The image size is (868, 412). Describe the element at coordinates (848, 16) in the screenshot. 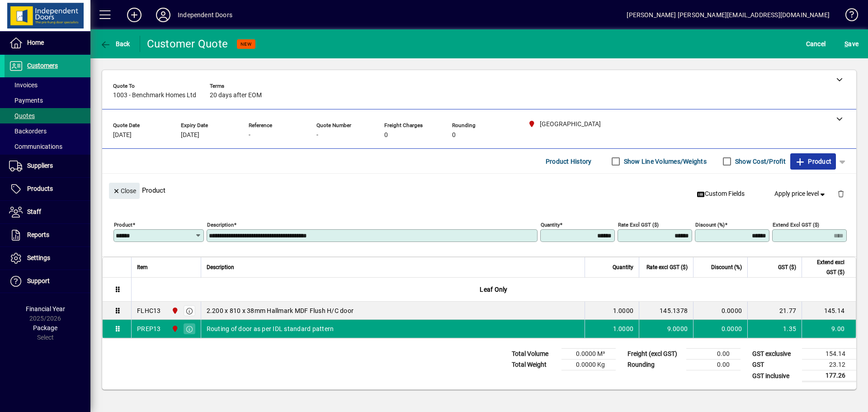

I see `a: Knowledge Base` at that location.